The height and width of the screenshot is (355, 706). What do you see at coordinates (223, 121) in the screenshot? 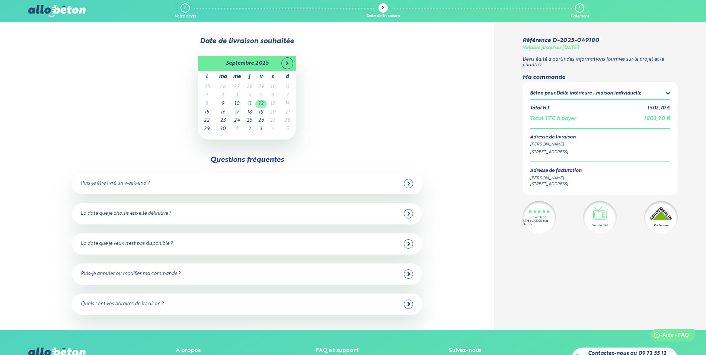
I see `td: 23` at bounding box center [223, 121].